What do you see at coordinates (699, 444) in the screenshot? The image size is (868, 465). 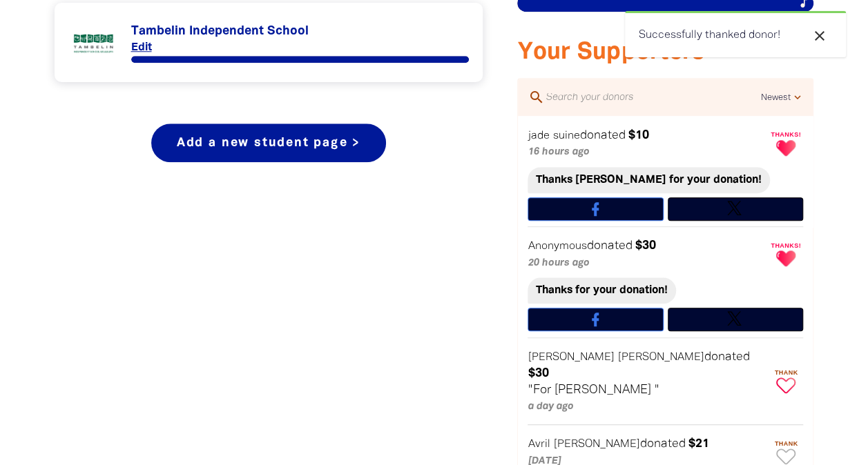 I see `em: $21` at bounding box center [699, 444].